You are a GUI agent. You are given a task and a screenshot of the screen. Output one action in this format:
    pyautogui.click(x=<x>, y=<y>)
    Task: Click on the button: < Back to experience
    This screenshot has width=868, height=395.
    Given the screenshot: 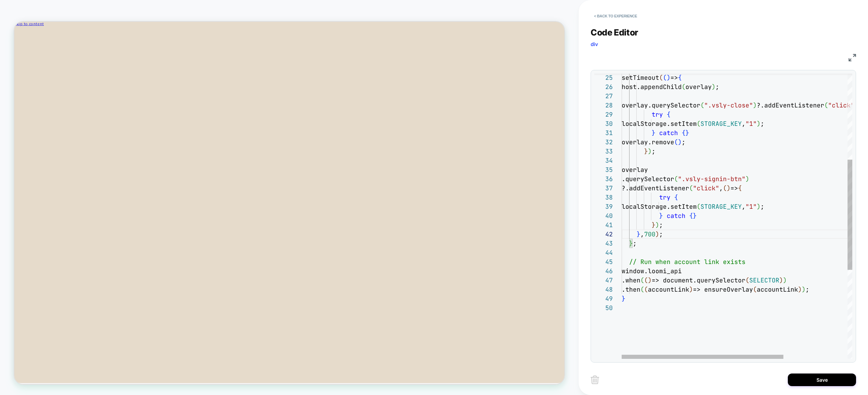 What is the action you would take?
    pyautogui.click(x=615, y=16)
    